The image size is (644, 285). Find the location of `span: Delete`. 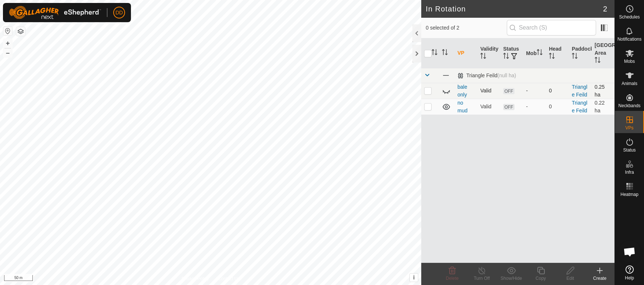

span: Delete is located at coordinates (452, 278).